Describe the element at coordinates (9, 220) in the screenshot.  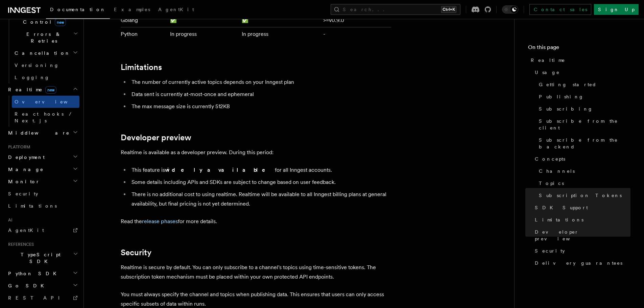
I see `span: AI` at that location.